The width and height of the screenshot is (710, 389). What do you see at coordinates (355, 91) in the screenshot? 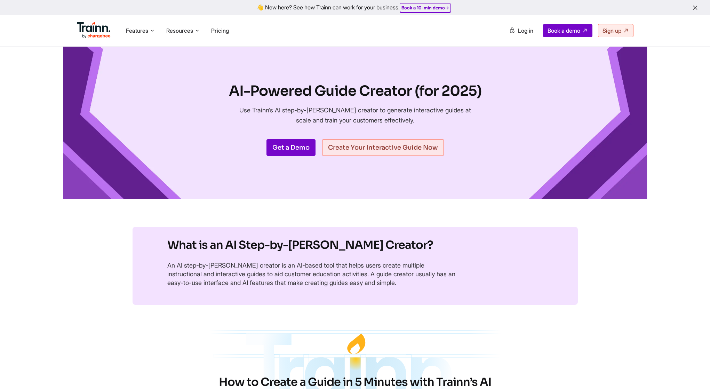
I see `h1: AI-Powered Guide Creator (for 2025)` at bounding box center [355, 91].